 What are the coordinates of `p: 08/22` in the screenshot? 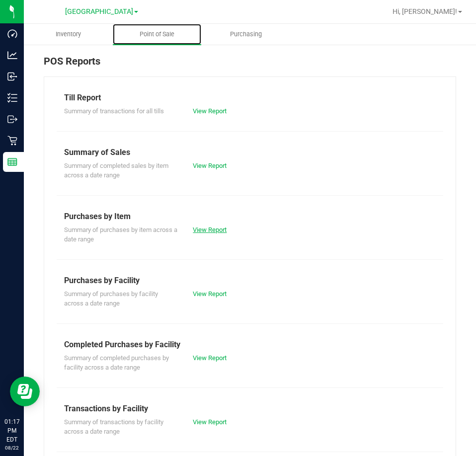 It's located at (12, 447).